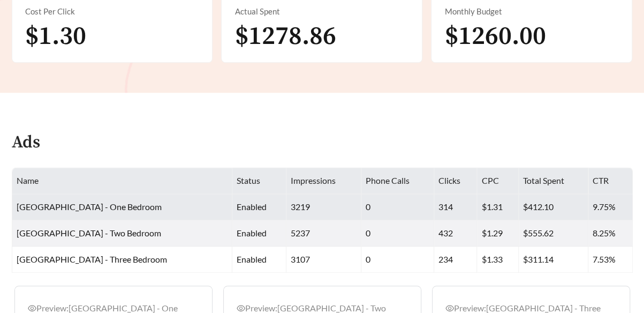  I want to click on span: $1.30, so click(56, 36).